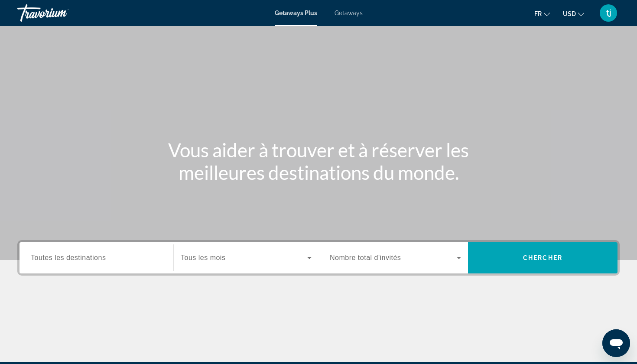 The image size is (637, 364). I want to click on span: Nombre total d'invités, so click(365, 258).